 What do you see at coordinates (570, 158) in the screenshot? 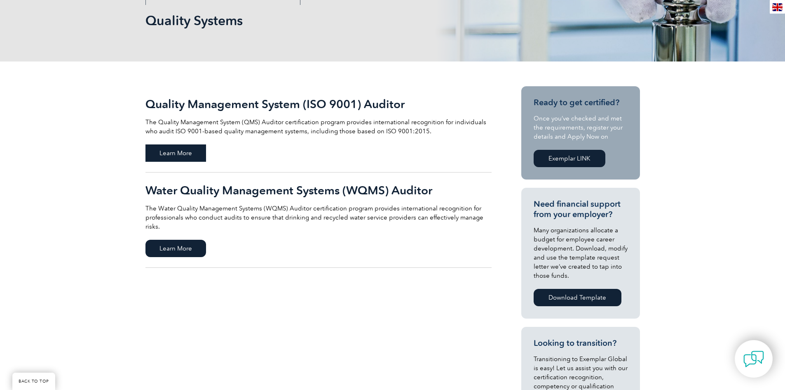
I see `a: Exemplar LINK` at bounding box center [570, 158].